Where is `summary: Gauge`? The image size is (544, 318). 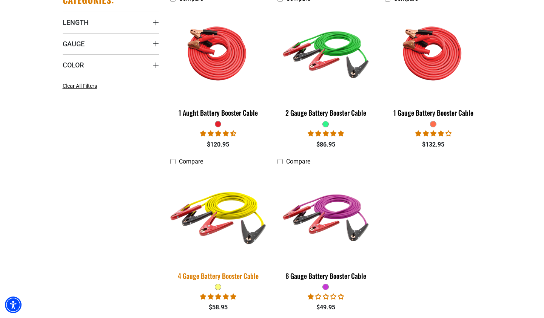 summary: Gauge is located at coordinates (111, 44).